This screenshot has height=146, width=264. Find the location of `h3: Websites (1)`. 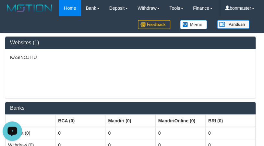

h3: Websites (1) is located at coordinates (130, 43).